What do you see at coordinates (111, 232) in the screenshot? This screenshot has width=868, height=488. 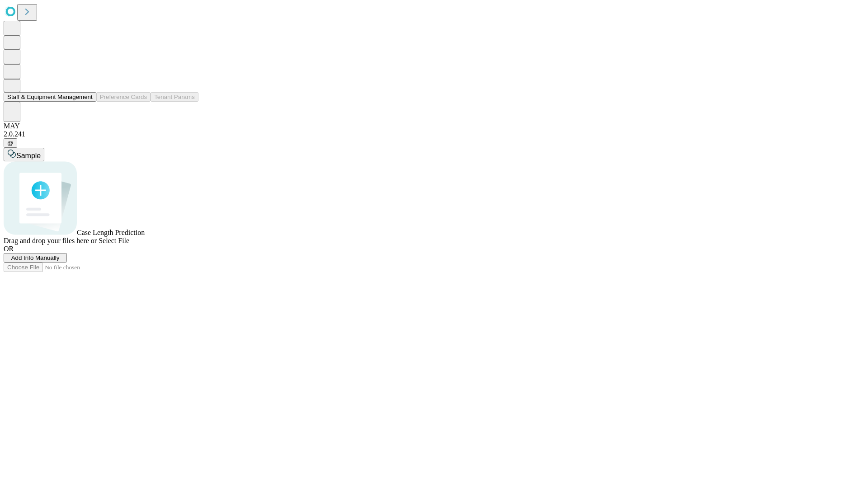 I see `span: Case Length Prediction` at bounding box center [111, 232].